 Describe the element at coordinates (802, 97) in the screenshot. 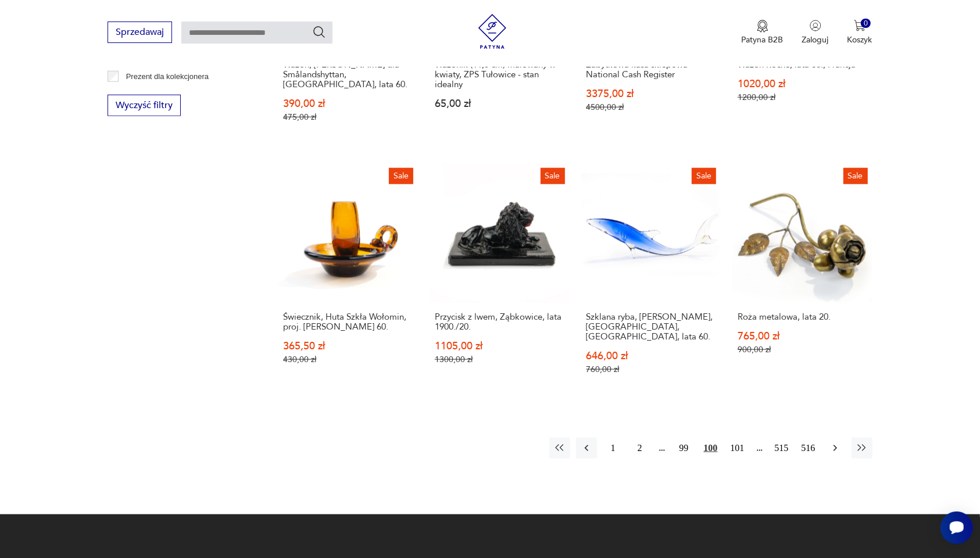

I see `p: 1200,00 zł` at that location.